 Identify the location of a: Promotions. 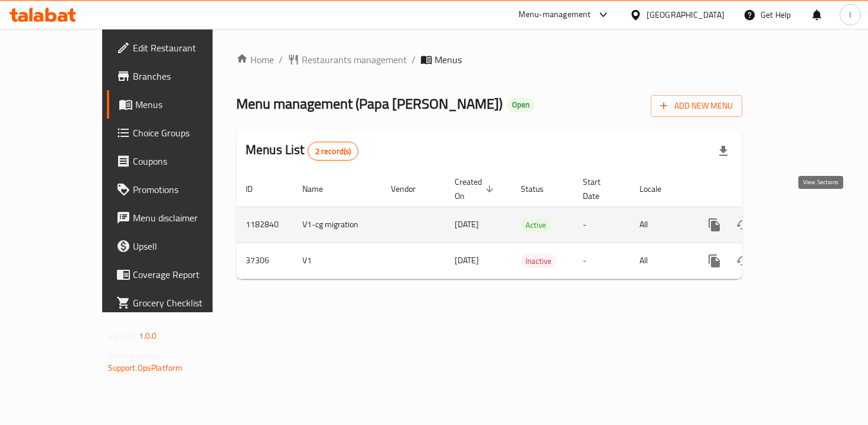
(177, 189).